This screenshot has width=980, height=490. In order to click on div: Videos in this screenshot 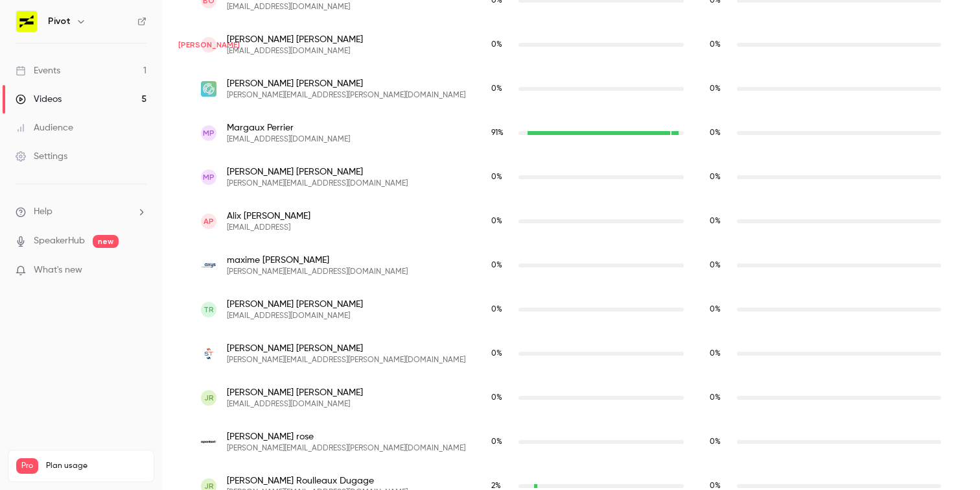, I will do `click(38, 99)`.